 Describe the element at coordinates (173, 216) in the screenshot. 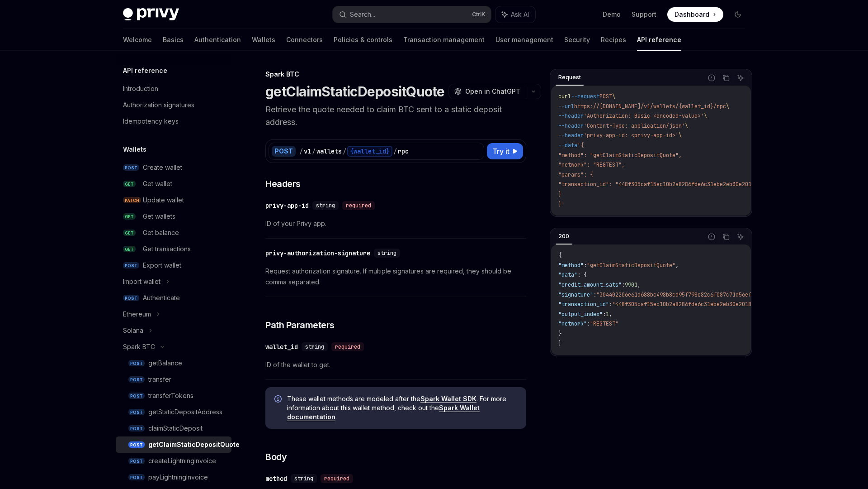

I see `a: GETGet wallets` at that location.